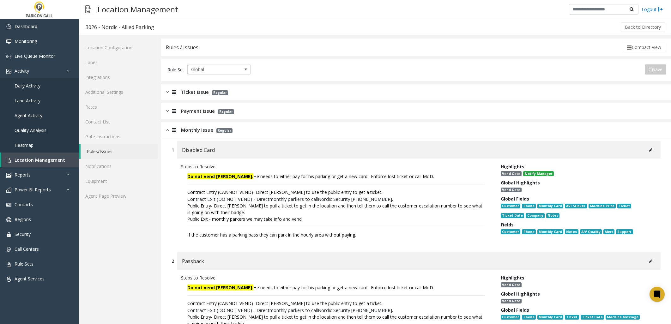  Describe the element at coordinates (653, 9) in the screenshot. I see `a: Logout` at that location.